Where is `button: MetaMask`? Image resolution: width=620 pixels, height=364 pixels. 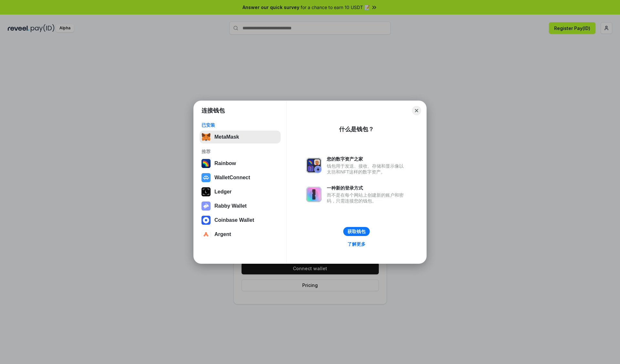 button: MetaMask is located at coordinates (240, 137).